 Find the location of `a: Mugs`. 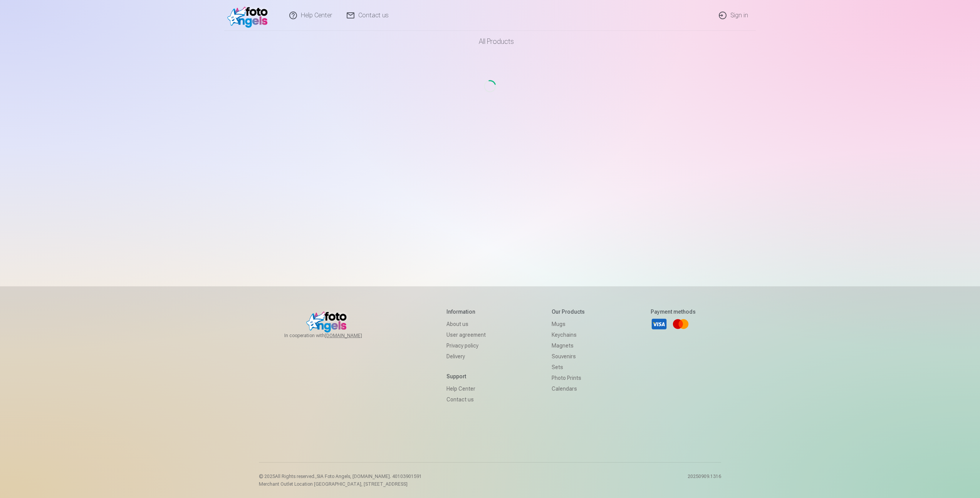

a: Mugs is located at coordinates (568, 324).